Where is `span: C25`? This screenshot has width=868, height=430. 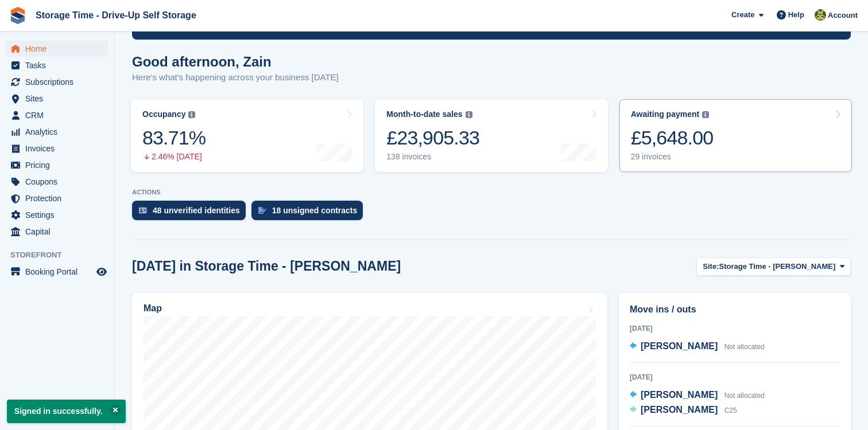
span: C25 is located at coordinates (731, 410).